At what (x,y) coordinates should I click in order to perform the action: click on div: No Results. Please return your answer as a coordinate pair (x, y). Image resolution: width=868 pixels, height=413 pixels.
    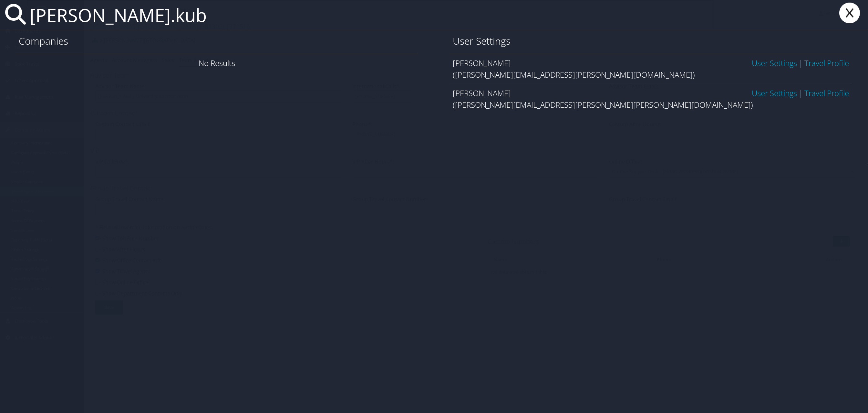
    Looking at the image, I should click on (217, 62).